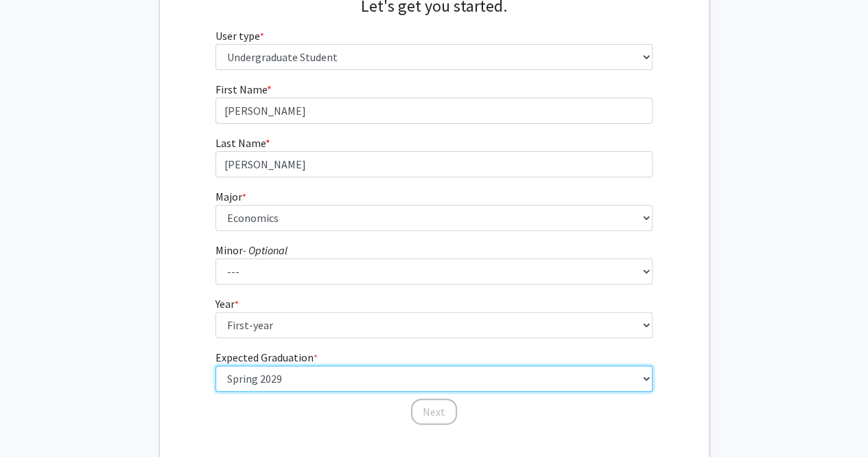 The image size is (868, 457). Describe the element at coordinates (265, 250) in the screenshot. I see `i: - Optional` at that location.